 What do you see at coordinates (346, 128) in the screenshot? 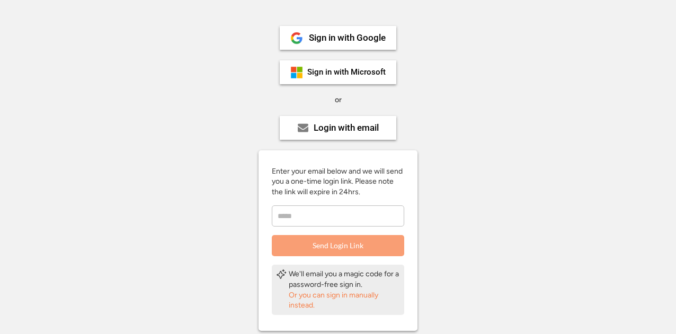
I see `div: Login with email` at bounding box center [346, 128].